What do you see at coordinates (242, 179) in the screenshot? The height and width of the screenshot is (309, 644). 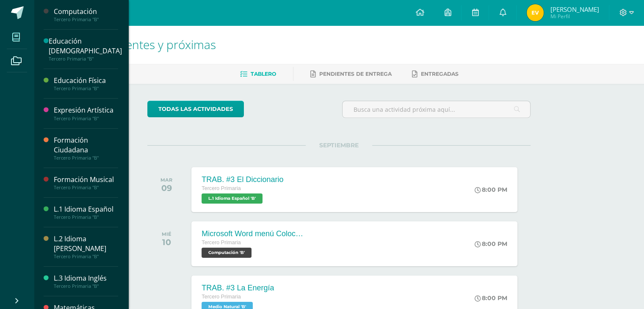 I see `div: TRAB. #3 El Diccionario` at bounding box center [242, 179].